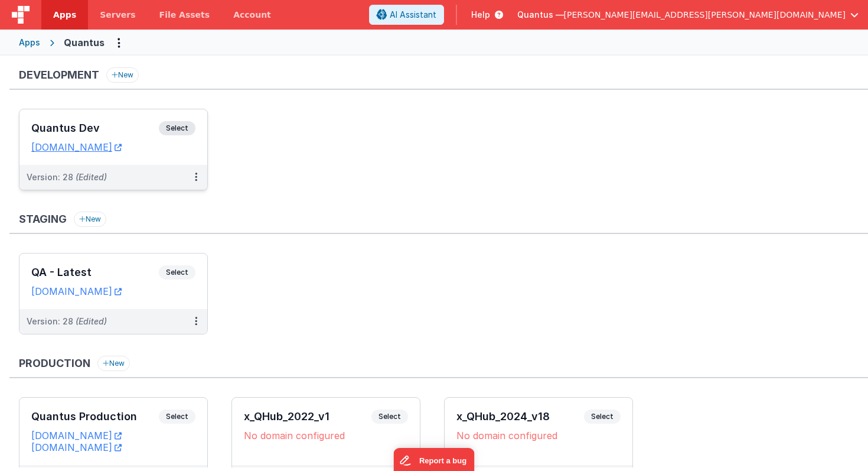  What do you see at coordinates (308, 417) in the screenshot?
I see `h3: x_QHub_2022_v1` at bounding box center [308, 417].